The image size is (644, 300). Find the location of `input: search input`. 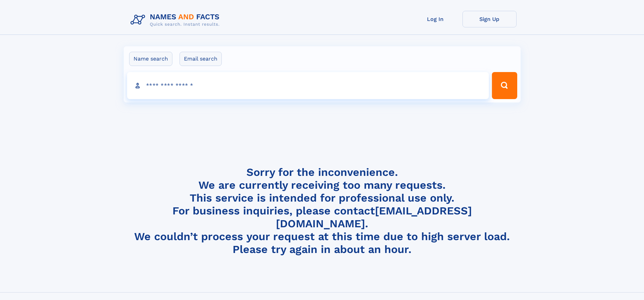

input: search input is located at coordinates (308, 85).